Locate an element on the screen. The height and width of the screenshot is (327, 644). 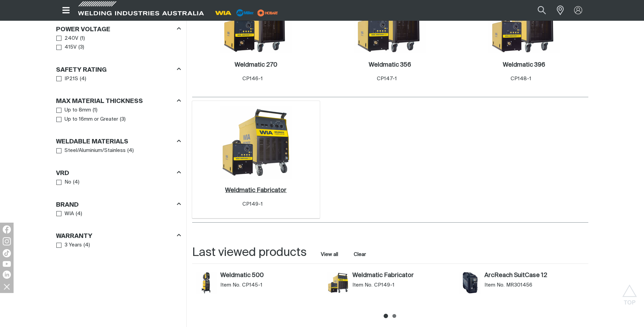
article: Weldmatic 500 (CP145-1) is located at coordinates (258, 286).